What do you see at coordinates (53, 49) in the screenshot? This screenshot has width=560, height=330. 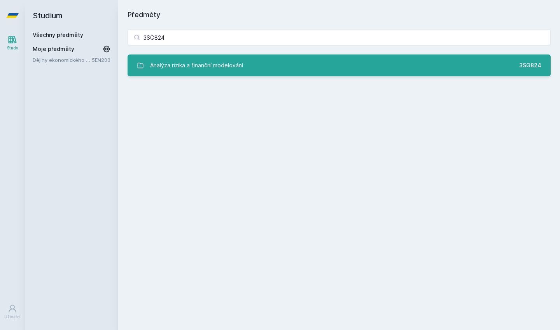 I see `span: Moje předměty` at bounding box center [53, 49].